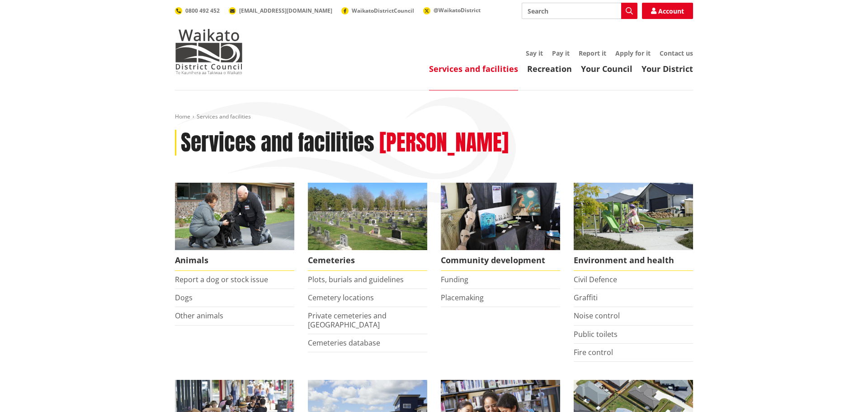  I want to click on img: Matariki Travelling Suitcase Art Exhibition, so click(500, 216).